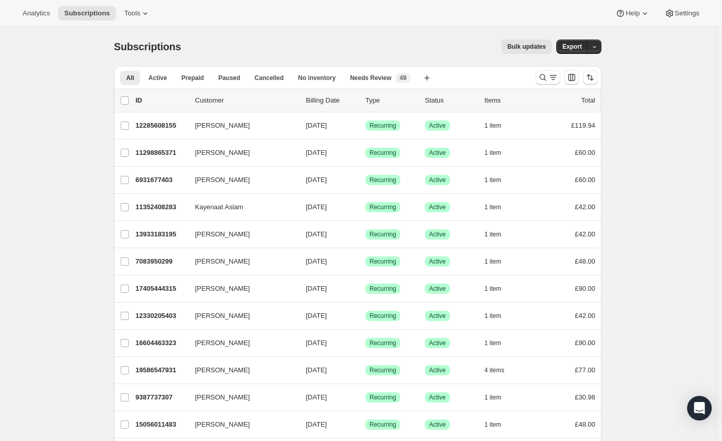 This screenshot has height=441, width=722. What do you see at coordinates (450, 101) in the screenshot?
I see `p: Status` at bounding box center [450, 101].